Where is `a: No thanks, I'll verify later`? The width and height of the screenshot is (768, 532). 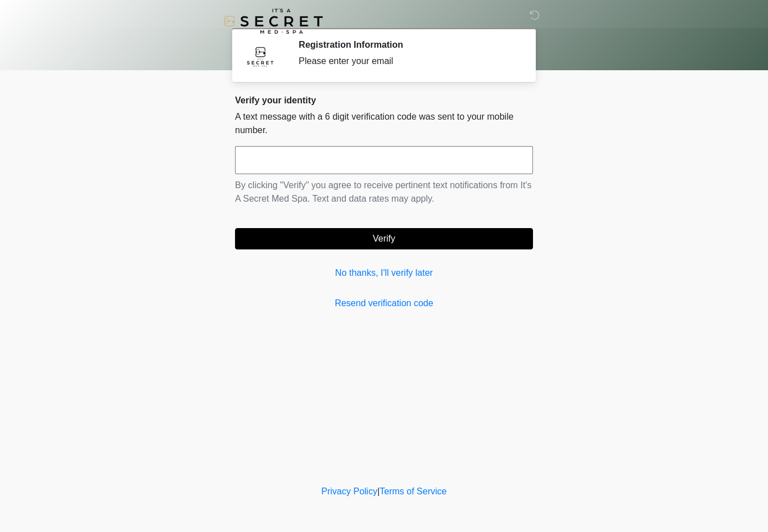
a: No thanks, I'll verify later is located at coordinates (384, 273).